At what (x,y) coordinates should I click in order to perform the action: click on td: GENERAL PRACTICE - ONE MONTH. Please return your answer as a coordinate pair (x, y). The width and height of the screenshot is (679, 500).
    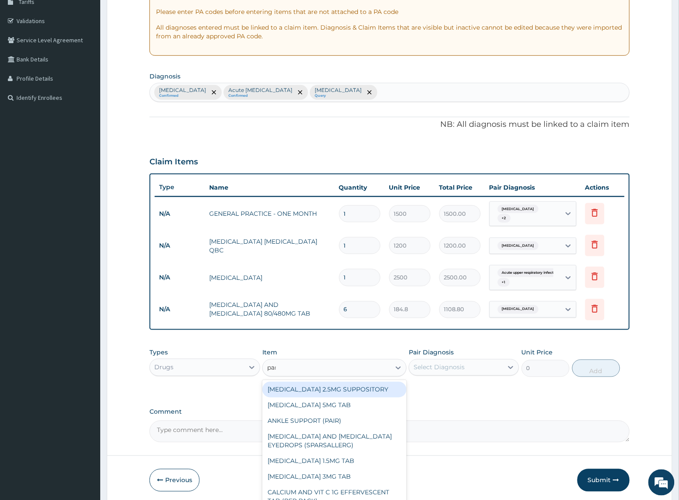
    Looking at the image, I should click on (270, 214).